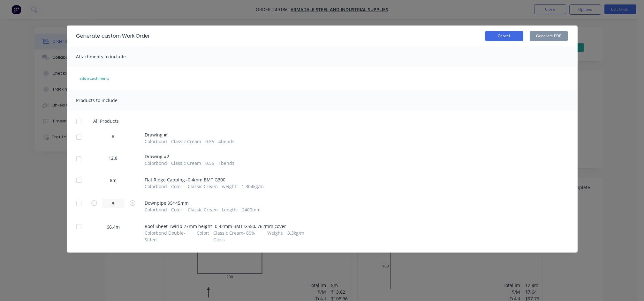 The image size is (644, 301). I want to click on div: Generate custom Work Order, so click(113, 36).